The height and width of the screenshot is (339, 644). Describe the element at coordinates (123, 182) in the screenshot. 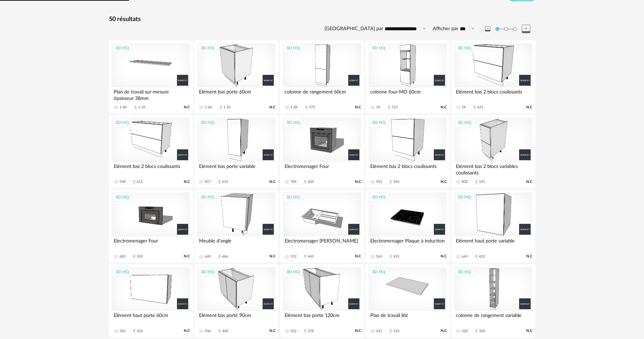

I see `div: 948` at that location.